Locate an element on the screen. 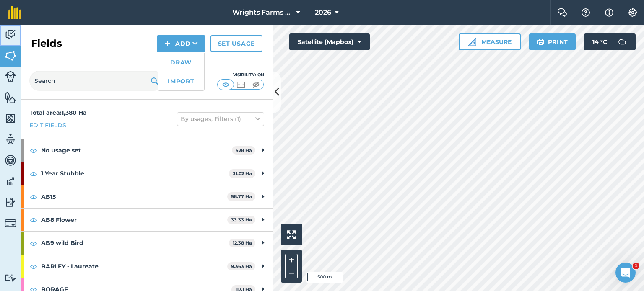 Image resolution: width=644 pixels, height=291 pixels. div: No usage set528 Ha is located at coordinates (147, 151).